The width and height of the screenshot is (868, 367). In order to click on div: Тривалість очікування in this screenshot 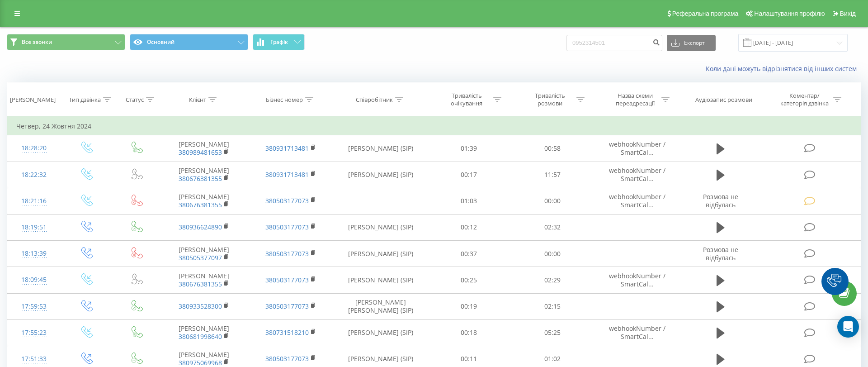, I will do `click(467, 99)`.